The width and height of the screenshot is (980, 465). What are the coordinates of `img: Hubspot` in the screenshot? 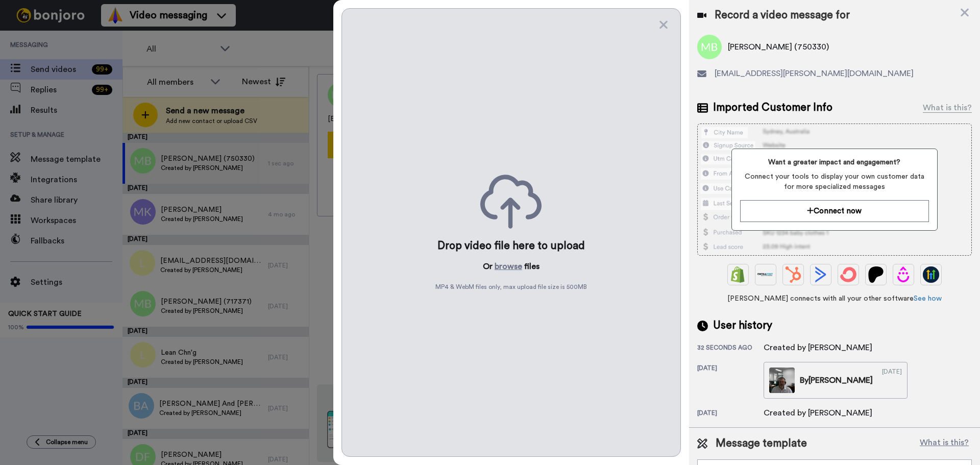 It's located at (793, 274).